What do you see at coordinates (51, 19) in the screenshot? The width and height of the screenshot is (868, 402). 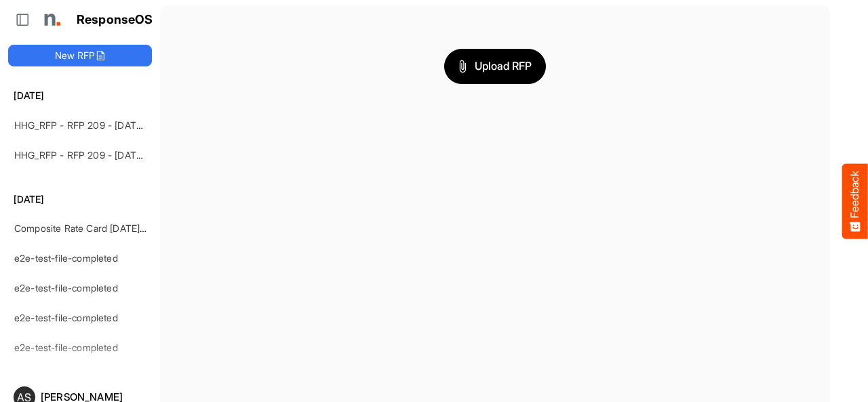 I see `img: Northell` at bounding box center [51, 19].